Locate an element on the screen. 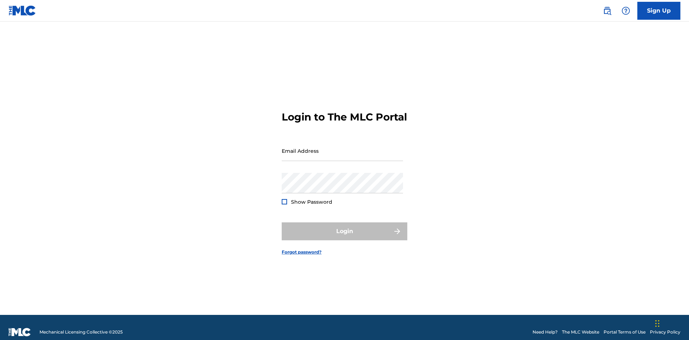 The image size is (689, 340). span: Show Password is located at coordinates (311, 202).